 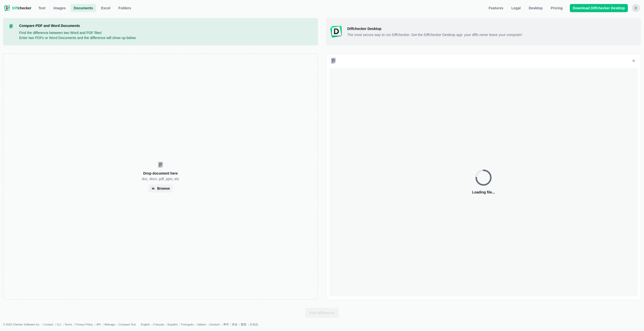 I want to click on p: Find the difference between two Word and PDF files!, so click(x=77, y=33).